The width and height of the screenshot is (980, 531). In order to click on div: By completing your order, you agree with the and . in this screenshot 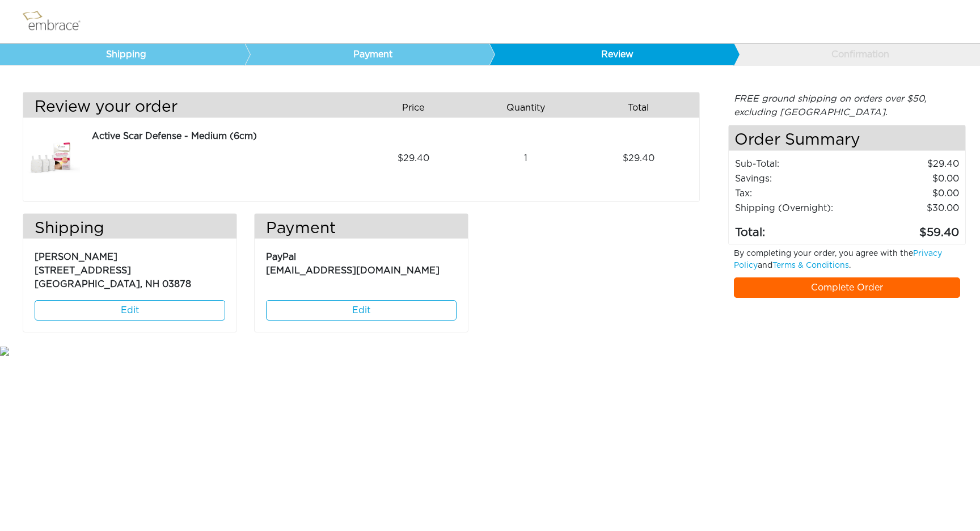, I will do `click(847, 263)`.